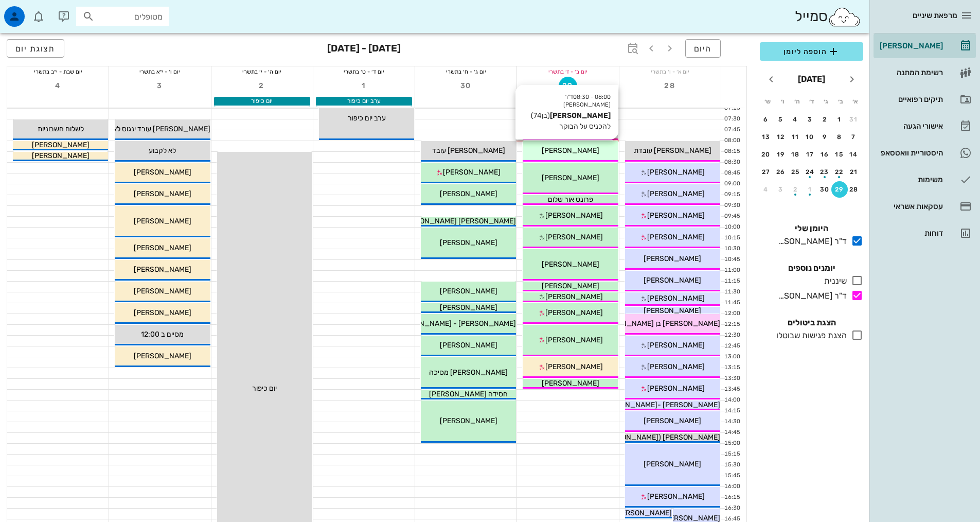  Describe the element at coordinates (732, 194) in the screenshot. I see `div: 09:15` at that location.